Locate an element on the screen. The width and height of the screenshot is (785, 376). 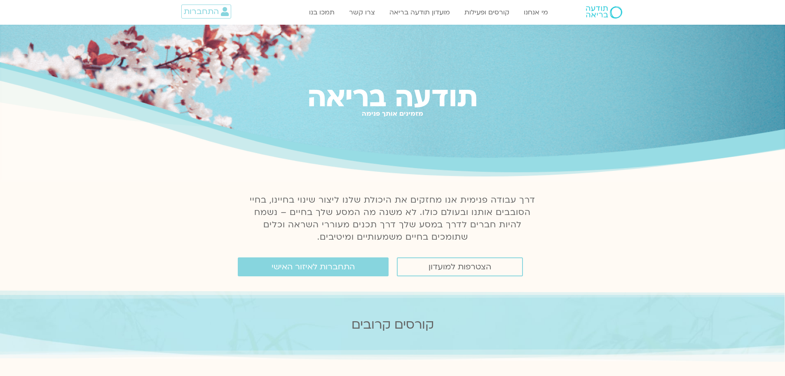
a: צרו קשר is located at coordinates (362, 12).